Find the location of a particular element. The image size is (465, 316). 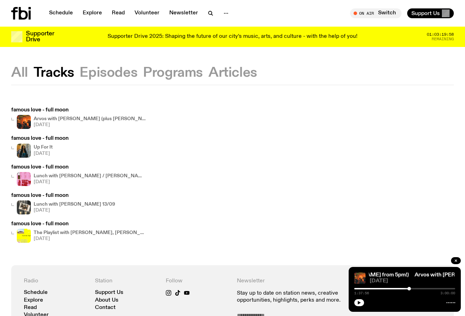

span: 1:37:56 is located at coordinates (361, 293).